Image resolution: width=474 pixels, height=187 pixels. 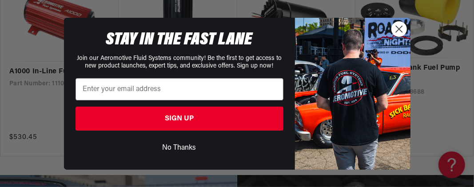 What do you see at coordinates (179, 89) in the screenshot?
I see `input: Enter your email address` at bounding box center [179, 89].